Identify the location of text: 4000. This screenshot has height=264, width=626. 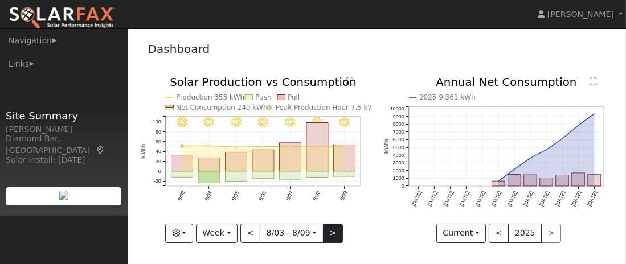
(398, 155).